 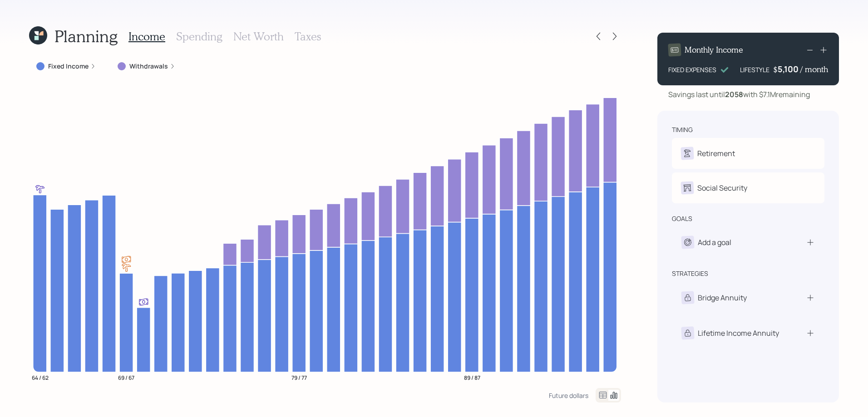 What do you see at coordinates (86, 36) in the screenshot?
I see `h1: Planning` at bounding box center [86, 36].